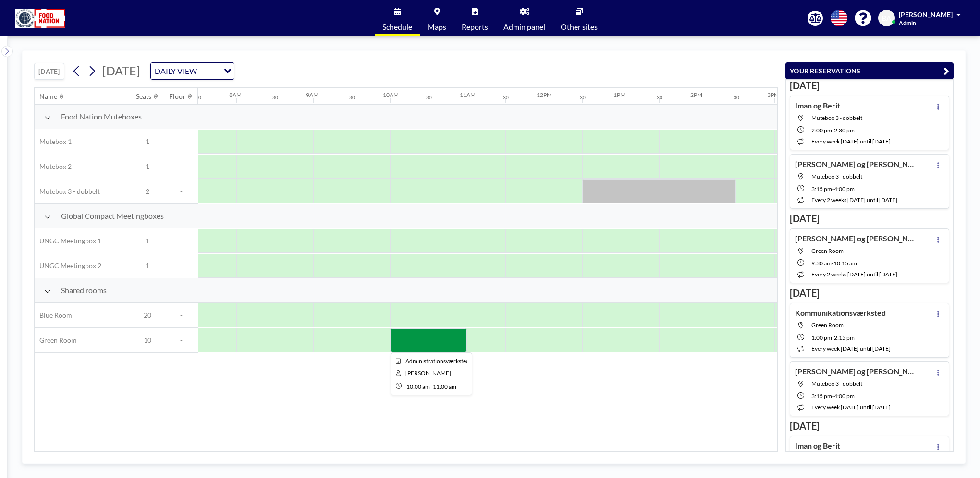  I want to click on span: Blue Room, so click(53, 316).